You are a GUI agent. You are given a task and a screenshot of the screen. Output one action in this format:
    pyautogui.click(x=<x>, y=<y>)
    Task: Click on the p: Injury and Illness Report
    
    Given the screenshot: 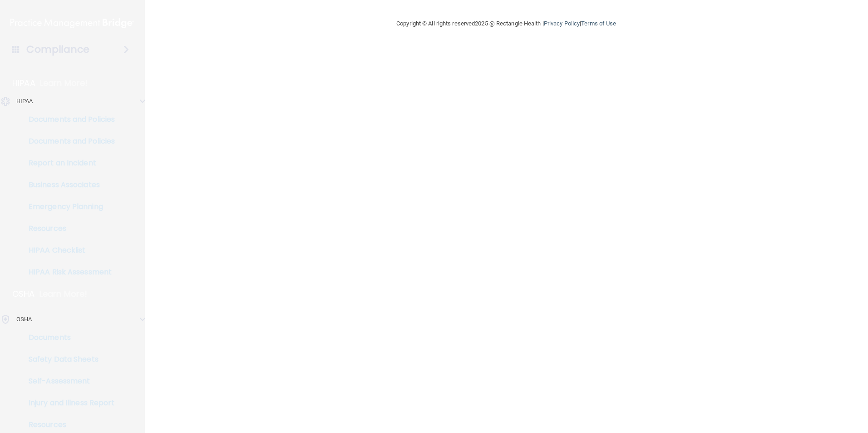 What is the action you would take?
    pyautogui.click(x=68, y=403)
    